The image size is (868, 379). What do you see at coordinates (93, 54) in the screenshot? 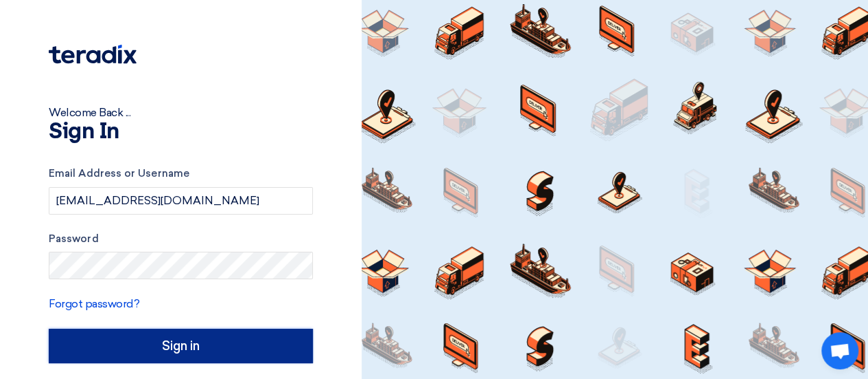
I see `img: Teradix logo` at bounding box center [93, 54].